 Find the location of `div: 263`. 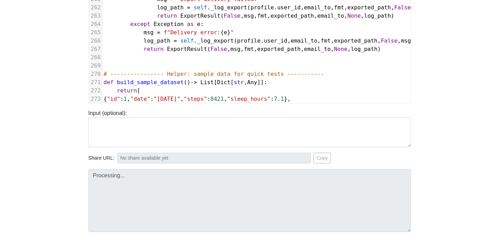

div: 263 is located at coordinates (95, 16).